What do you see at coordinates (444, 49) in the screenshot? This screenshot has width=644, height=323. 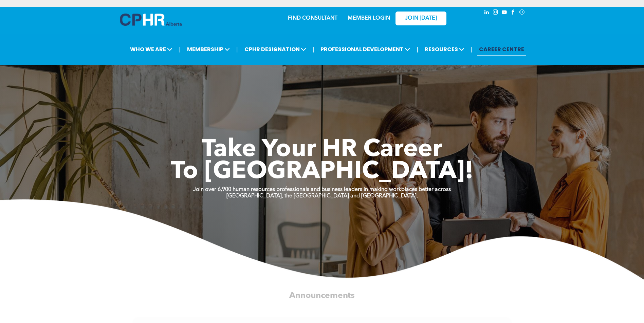 I see `span: RESOURCES` at bounding box center [444, 49].